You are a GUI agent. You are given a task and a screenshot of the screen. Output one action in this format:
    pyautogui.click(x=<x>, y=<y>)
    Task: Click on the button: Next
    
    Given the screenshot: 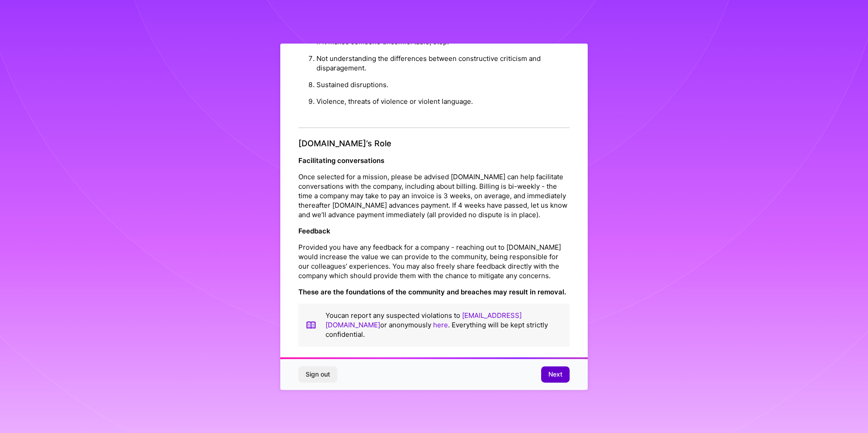 What is the action you would take?
    pyautogui.click(x=555, y=375)
    